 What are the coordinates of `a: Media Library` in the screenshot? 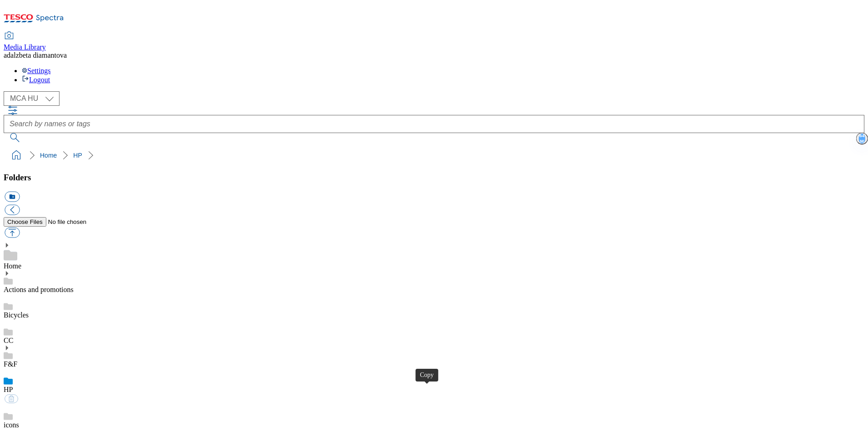 It's located at (24, 42).